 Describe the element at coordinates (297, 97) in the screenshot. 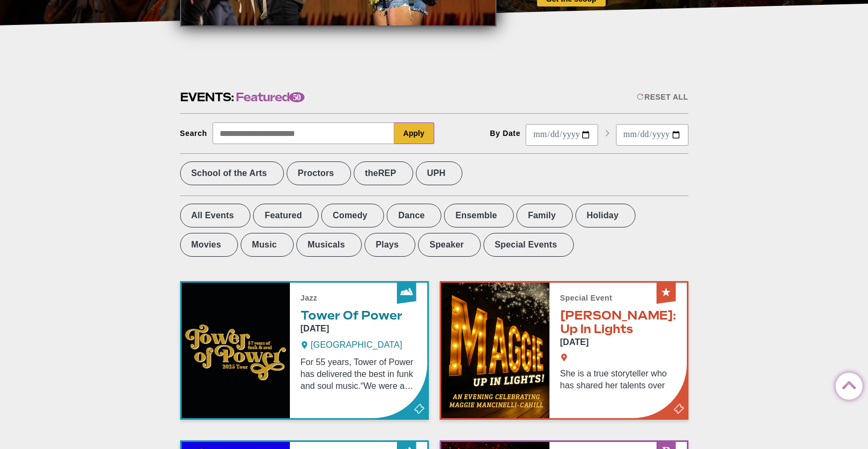

I see `span: 50` at that location.